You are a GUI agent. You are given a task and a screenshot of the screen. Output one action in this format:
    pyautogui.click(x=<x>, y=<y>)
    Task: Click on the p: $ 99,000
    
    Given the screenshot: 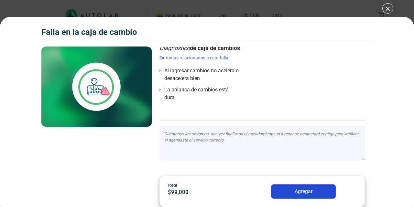 What is the action you would take?
    pyautogui.click(x=204, y=193)
    